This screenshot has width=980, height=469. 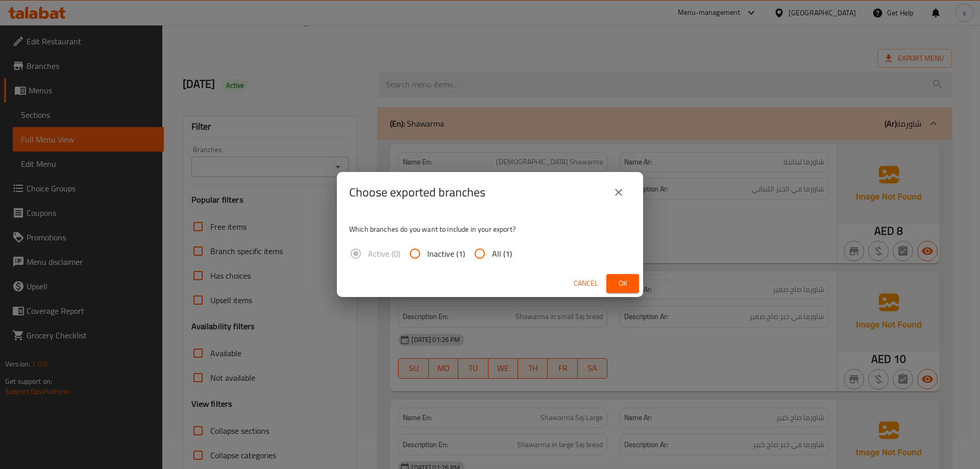 What do you see at coordinates (417, 193) in the screenshot?
I see `h2: Choose exported branches` at bounding box center [417, 193].